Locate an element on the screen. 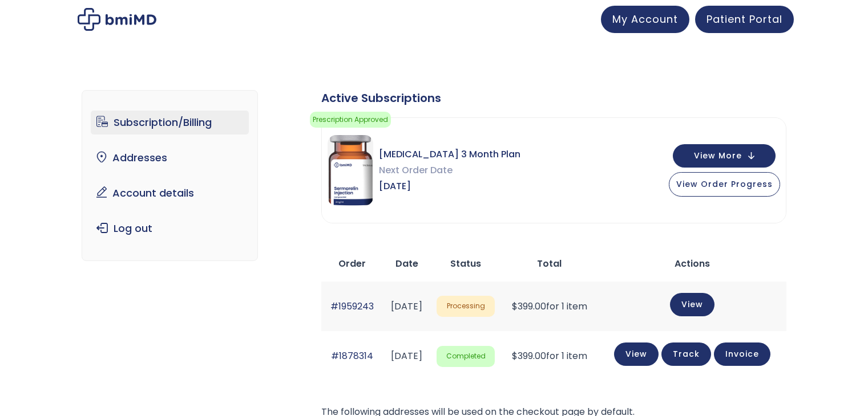 The width and height of the screenshot is (868, 416). a: #1959243 is located at coordinates (352, 306).